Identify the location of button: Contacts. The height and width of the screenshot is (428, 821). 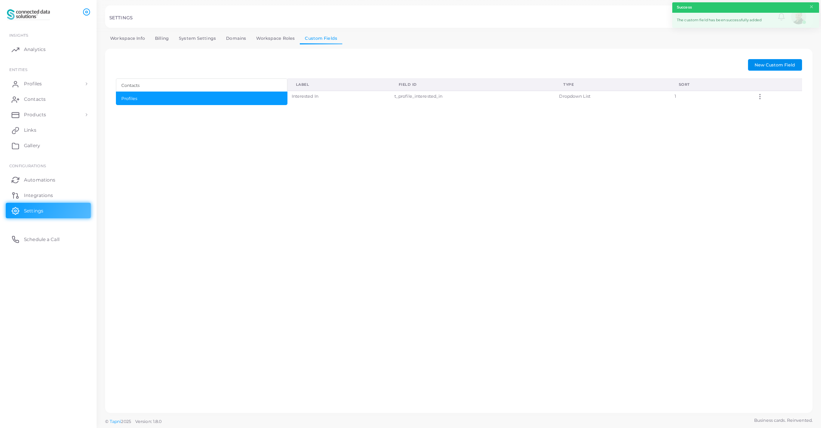
(202, 85).